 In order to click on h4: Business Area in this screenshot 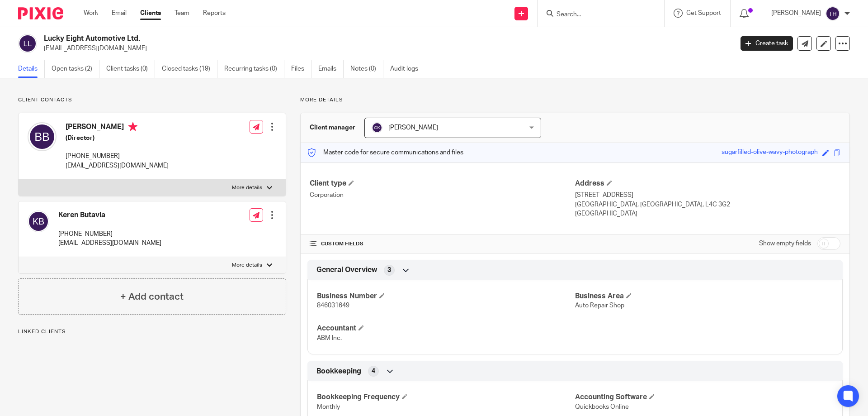, I will do `click(704, 295)`.